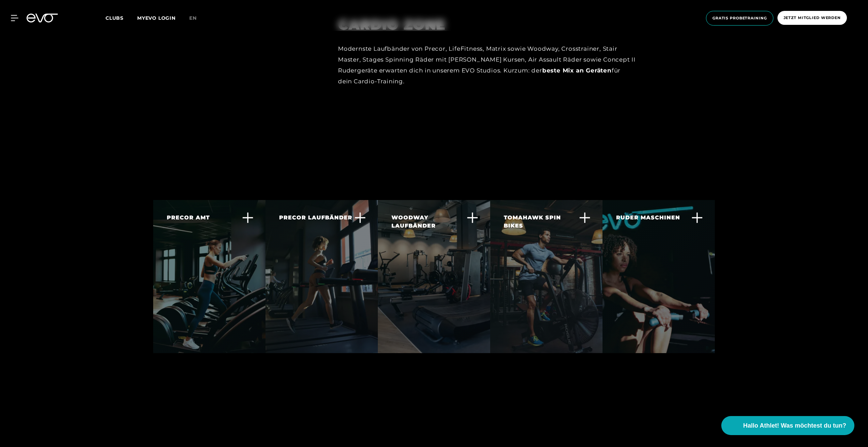 The image size is (868, 447). What do you see at coordinates (795, 426) in the screenshot?
I see `span: Hallo Athlet! Was möchtest du tun?` at bounding box center [795, 426].